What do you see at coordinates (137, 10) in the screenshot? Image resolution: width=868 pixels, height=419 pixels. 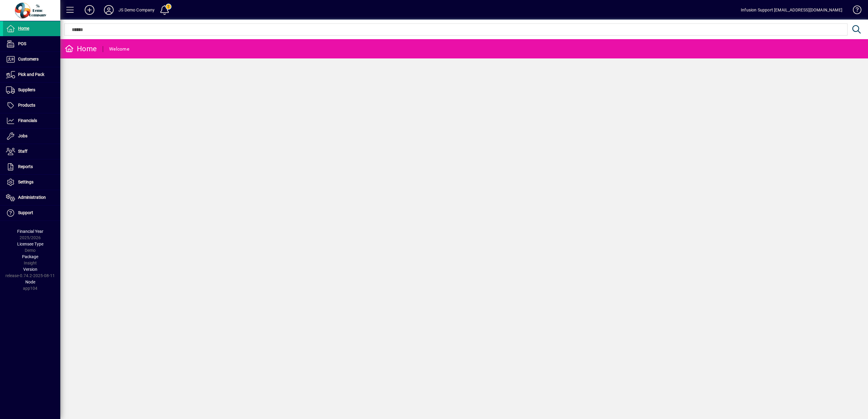 I see `div: JS Demo Company` at bounding box center [137, 10].